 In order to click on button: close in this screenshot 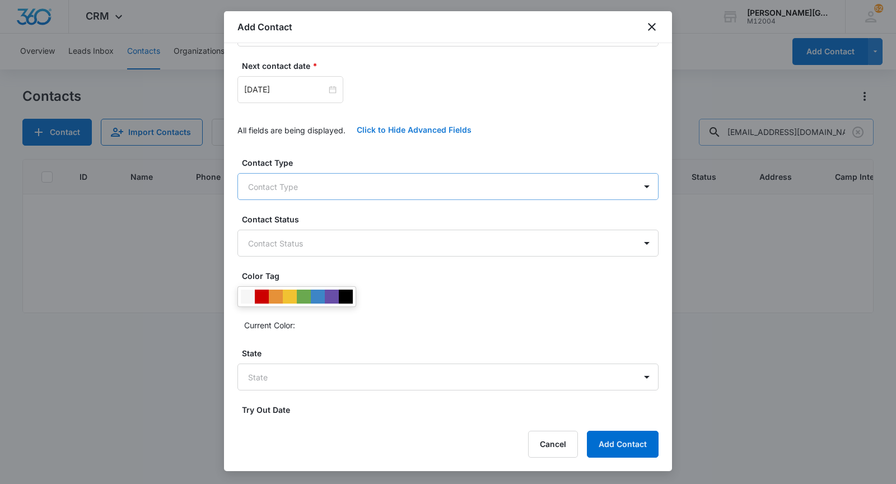, I will do `click(652, 27)`.